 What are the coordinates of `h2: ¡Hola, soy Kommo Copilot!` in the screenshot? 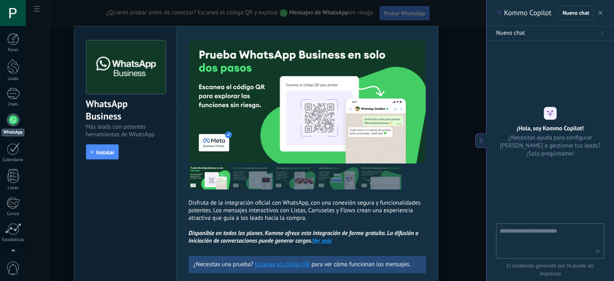 It's located at (550, 128).